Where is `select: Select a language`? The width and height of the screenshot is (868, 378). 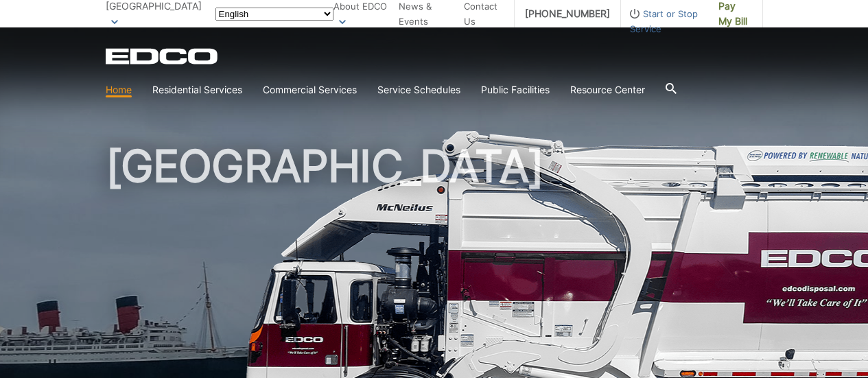
select: Select a language is located at coordinates (275, 14).